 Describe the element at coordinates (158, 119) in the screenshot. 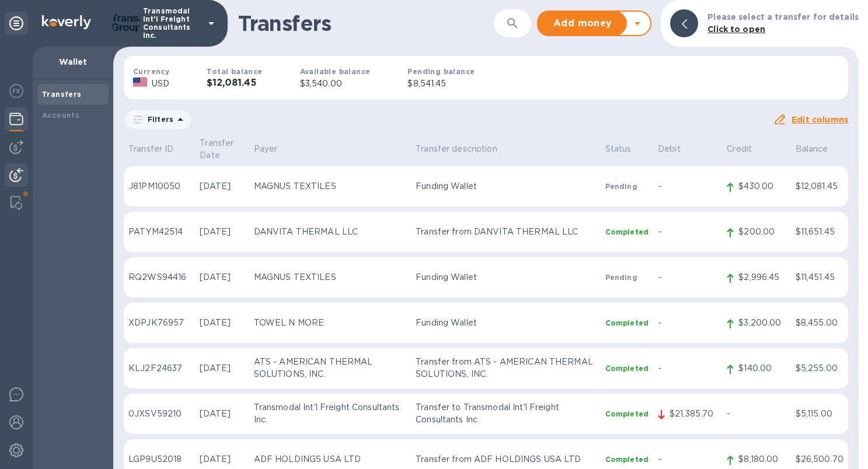

I see `p: Filters` at that location.